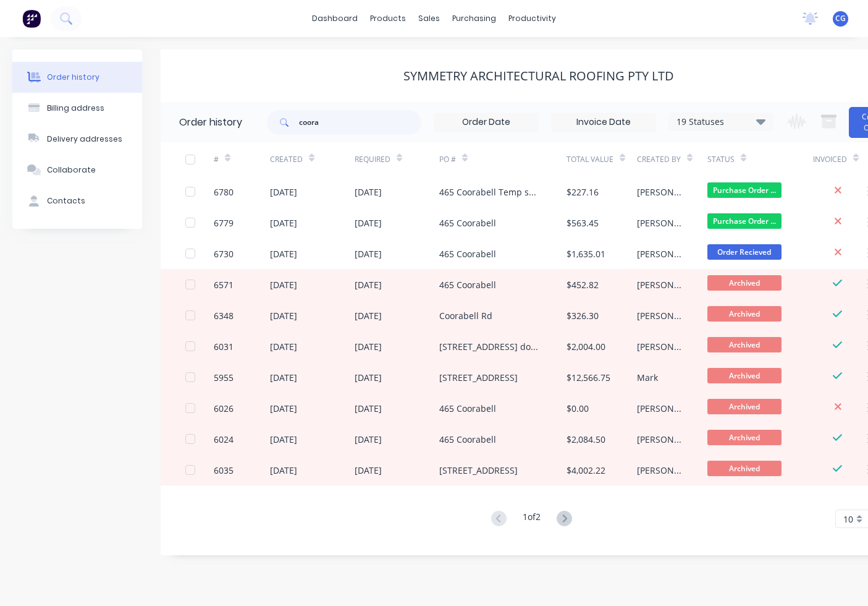 This screenshot has width=868, height=606. I want to click on div: Invoiced, so click(830, 160).